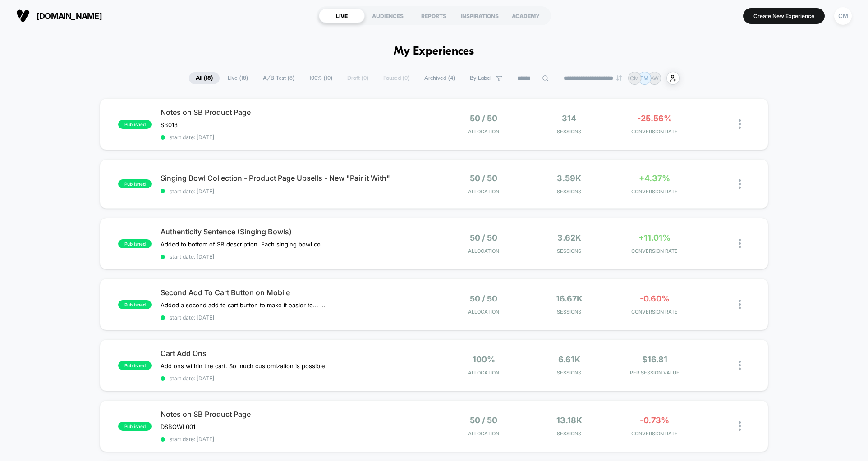  Describe the element at coordinates (342, 16) in the screenshot. I see `div: LIVE` at that location.